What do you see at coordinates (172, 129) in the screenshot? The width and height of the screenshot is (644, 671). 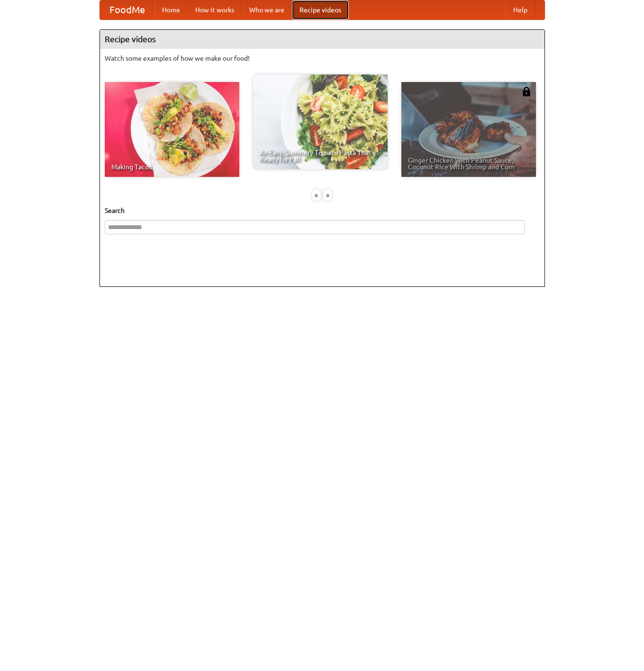 I see `a: Making Tacos` at bounding box center [172, 129].